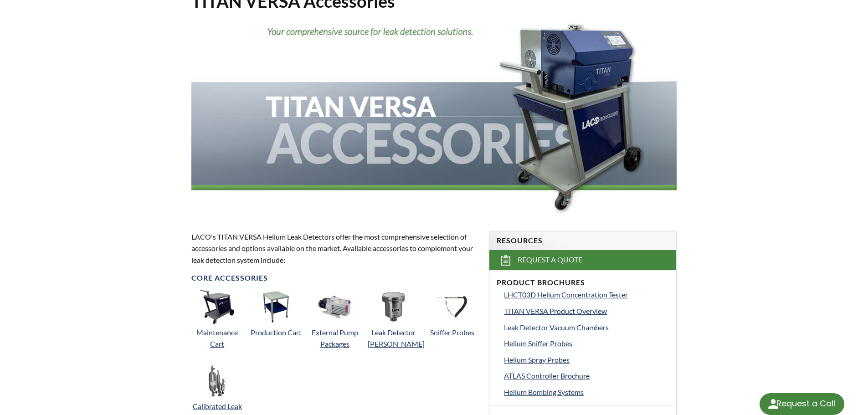  I want to click on span: Helium Sniffer Probes, so click(538, 343).